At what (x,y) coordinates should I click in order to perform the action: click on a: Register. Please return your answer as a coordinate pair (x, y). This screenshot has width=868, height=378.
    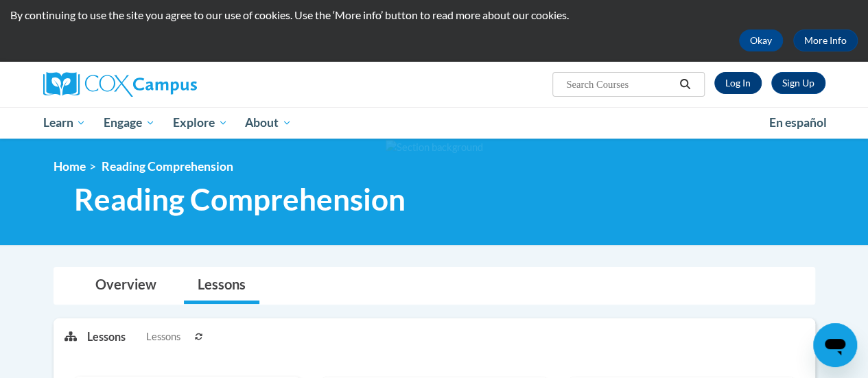
    Looking at the image, I should click on (798, 83).